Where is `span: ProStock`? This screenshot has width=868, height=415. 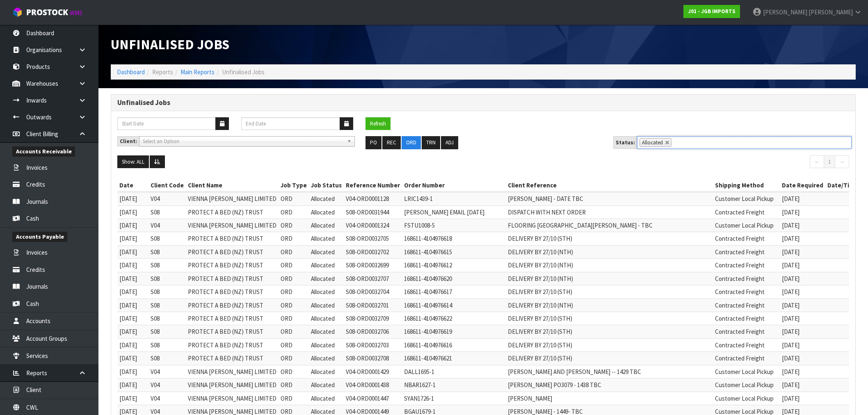
span: ProStock is located at coordinates (47, 12).